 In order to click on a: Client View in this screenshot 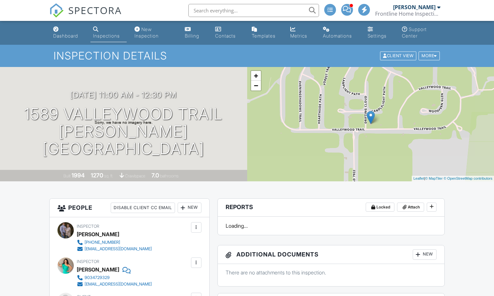, I will do `click(399, 55)`.